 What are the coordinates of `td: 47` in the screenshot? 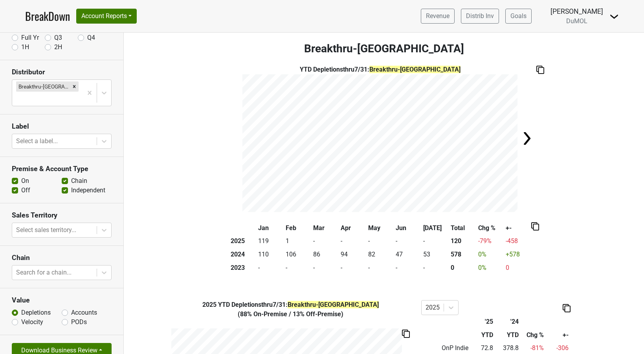 It's located at (408, 254).